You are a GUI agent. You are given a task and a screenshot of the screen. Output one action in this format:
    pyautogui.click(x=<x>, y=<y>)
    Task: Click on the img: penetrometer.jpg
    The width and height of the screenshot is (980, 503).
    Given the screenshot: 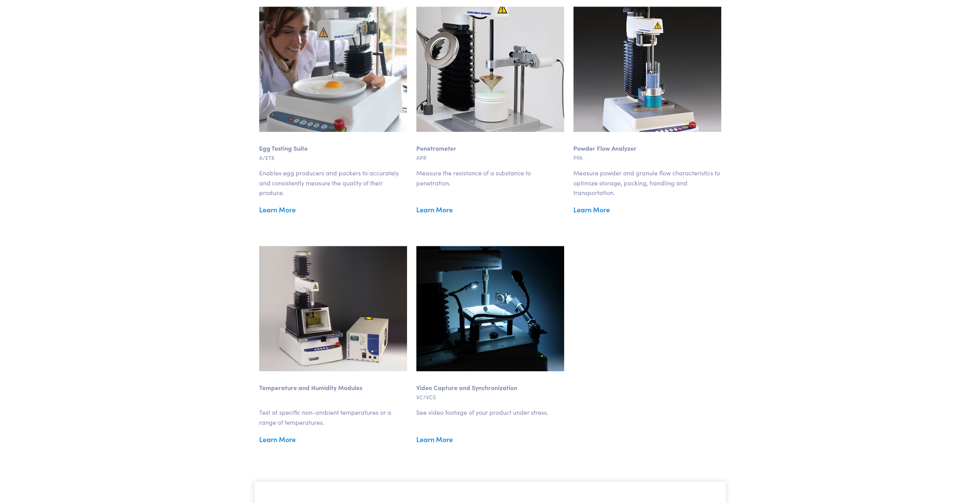 What is the action you would take?
    pyautogui.click(x=490, y=69)
    